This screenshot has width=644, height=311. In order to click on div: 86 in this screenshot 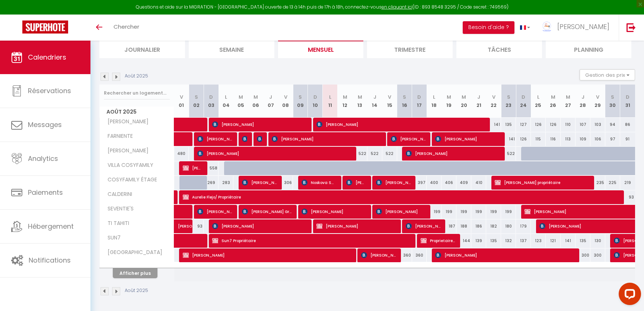, I will do `click(628, 125)`.